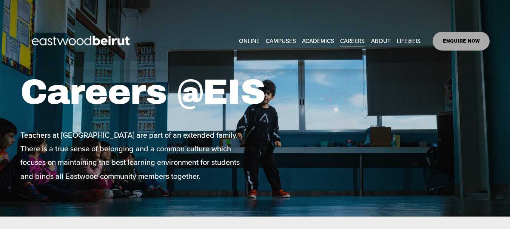  I want to click on span: LIFE@EIS, so click(409, 41).